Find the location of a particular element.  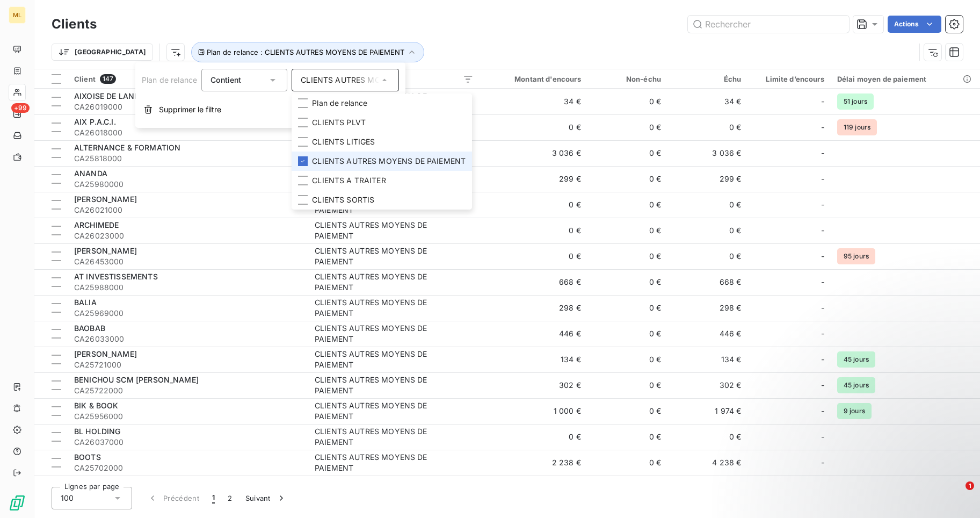

td: 1 974 € is located at coordinates (707, 411).